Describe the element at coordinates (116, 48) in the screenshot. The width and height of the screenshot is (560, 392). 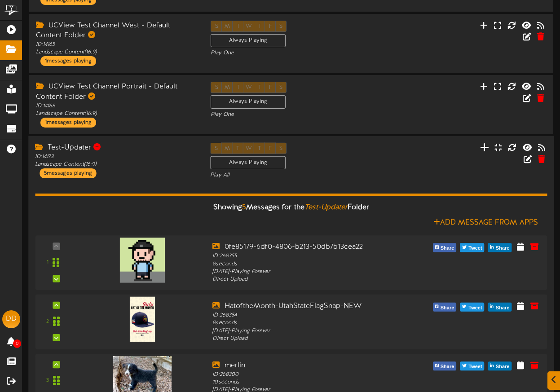
I see `div: ID: 14165 Landscape Content ( 16:9 )` at that location.